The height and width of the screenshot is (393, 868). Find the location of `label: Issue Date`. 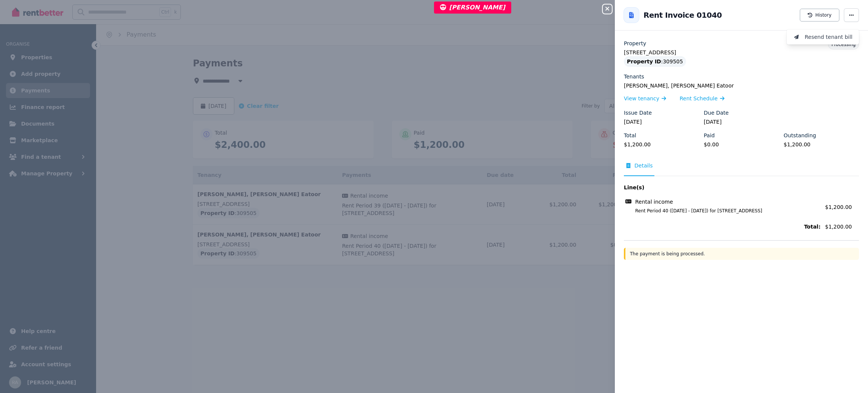

label: Issue Date is located at coordinates (638, 113).